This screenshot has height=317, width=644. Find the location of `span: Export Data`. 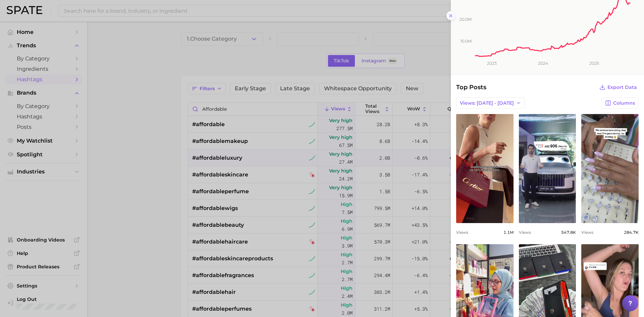

span: Export Data is located at coordinates (622, 87).